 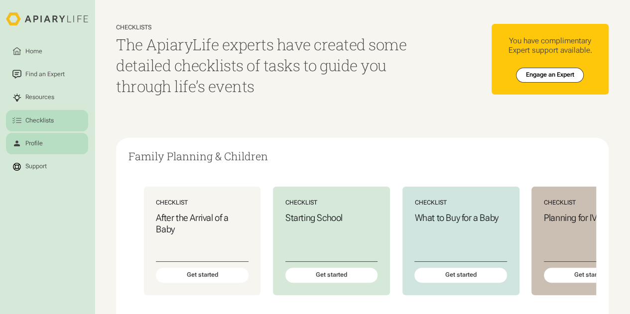 What do you see at coordinates (47, 74) in the screenshot?
I see `a: Find an Expert` at bounding box center [47, 74].